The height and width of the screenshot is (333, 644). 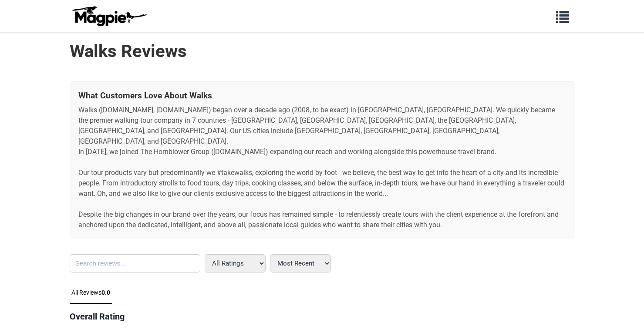 I want to click on img: logo-ab69f6fb50320c5b225c76a69d11143b.png, so click(x=109, y=16).